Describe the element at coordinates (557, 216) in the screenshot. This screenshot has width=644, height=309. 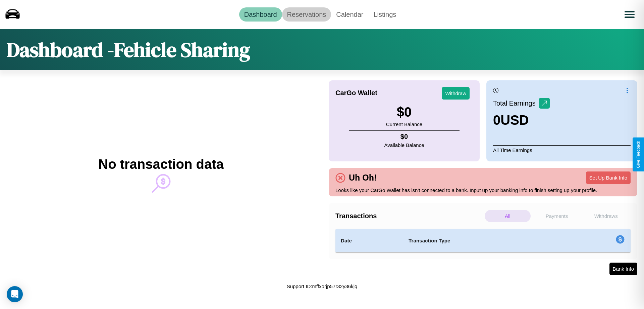
I see `p: Payments` at that location.